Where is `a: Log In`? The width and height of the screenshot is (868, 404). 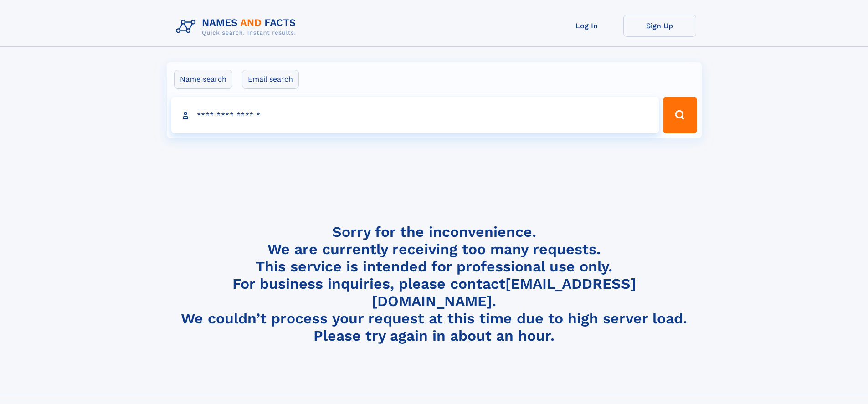
a: Log In is located at coordinates (587, 25).